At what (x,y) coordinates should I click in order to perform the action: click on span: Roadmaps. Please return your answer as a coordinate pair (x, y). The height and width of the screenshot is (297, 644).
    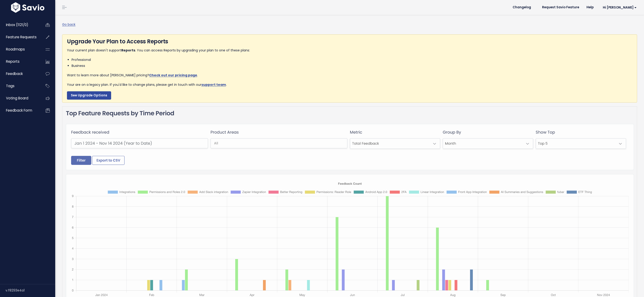
    Looking at the image, I should click on (16, 49).